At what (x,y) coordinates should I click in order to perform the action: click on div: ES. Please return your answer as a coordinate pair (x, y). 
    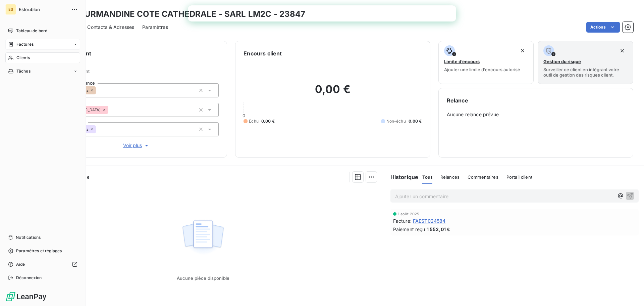
    Looking at the image, I should click on (11, 9).